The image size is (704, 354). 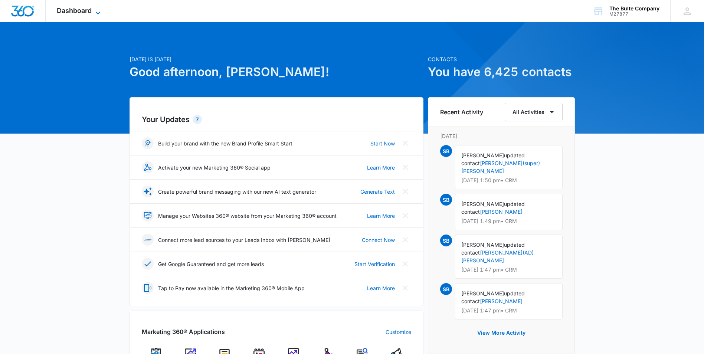 I want to click on a: Customize, so click(x=398, y=332).